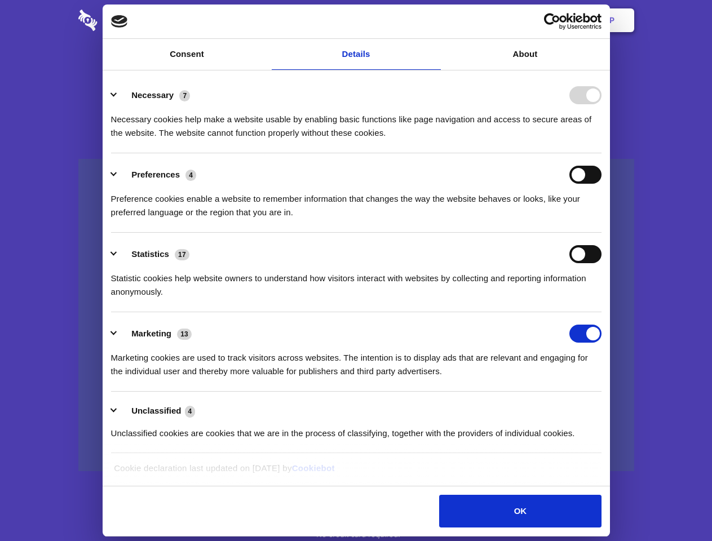  What do you see at coordinates (184, 96) in the screenshot?
I see `span: 7` at bounding box center [184, 96].